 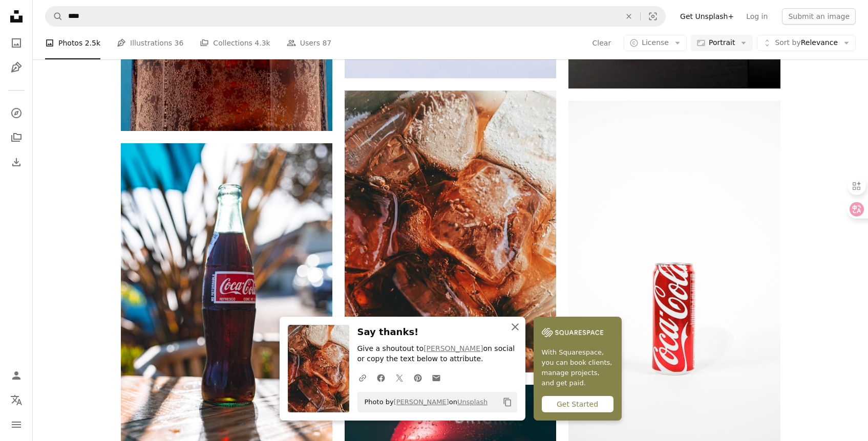 What do you see at coordinates (54, 17) in the screenshot?
I see `button: Search Unsplash` at bounding box center [54, 17].